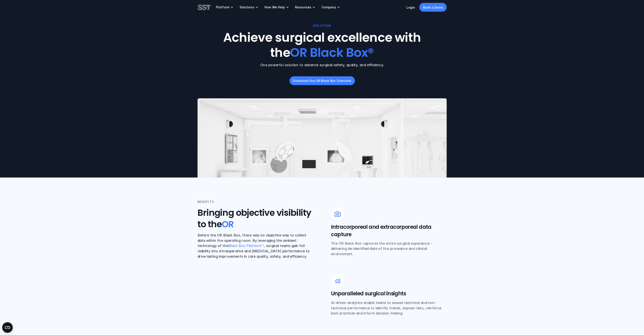 The height and width of the screenshot is (335, 644). What do you see at coordinates (322, 65) in the screenshot?
I see `p: One powerful solution to advance surgical safety, quality, and efficiency.` at bounding box center [322, 65].